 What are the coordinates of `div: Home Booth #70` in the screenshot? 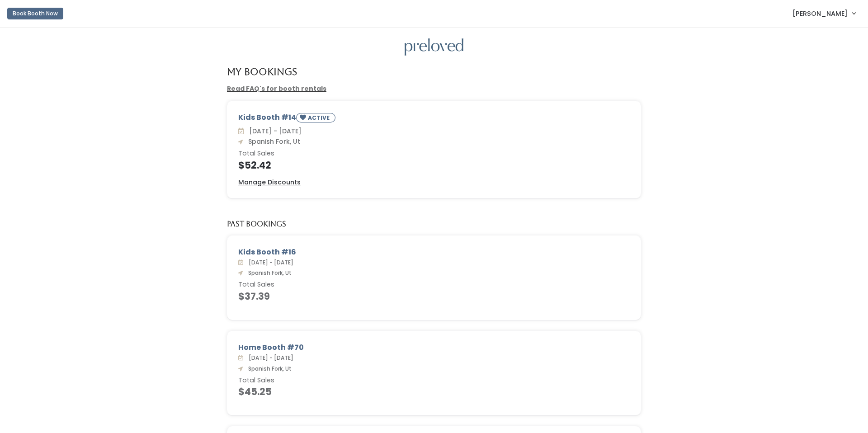 It's located at (434, 348).